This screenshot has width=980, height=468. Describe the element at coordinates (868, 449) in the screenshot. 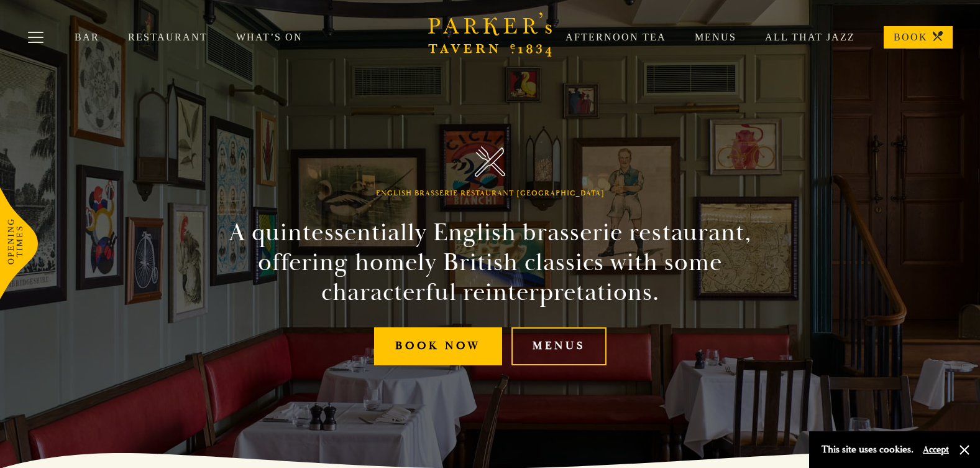

I see `p: This site uses cookies.` at that location.